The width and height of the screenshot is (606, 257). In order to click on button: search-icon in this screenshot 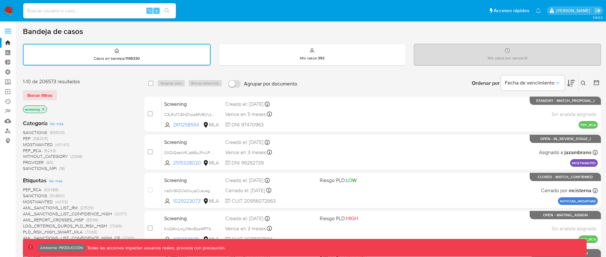, I will do `click(167, 11)`.